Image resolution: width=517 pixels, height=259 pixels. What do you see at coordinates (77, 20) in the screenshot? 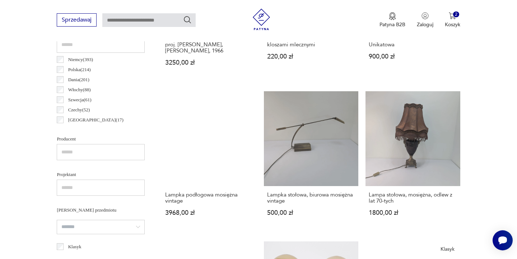
I see `a: Sprzedawaj` at bounding box center [77, 20].